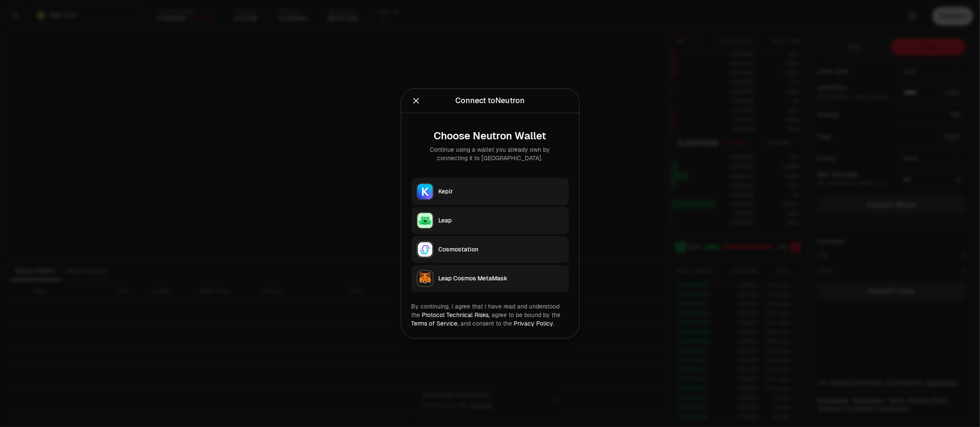  I want to click on img: Cosmostation, so click(425, 250).